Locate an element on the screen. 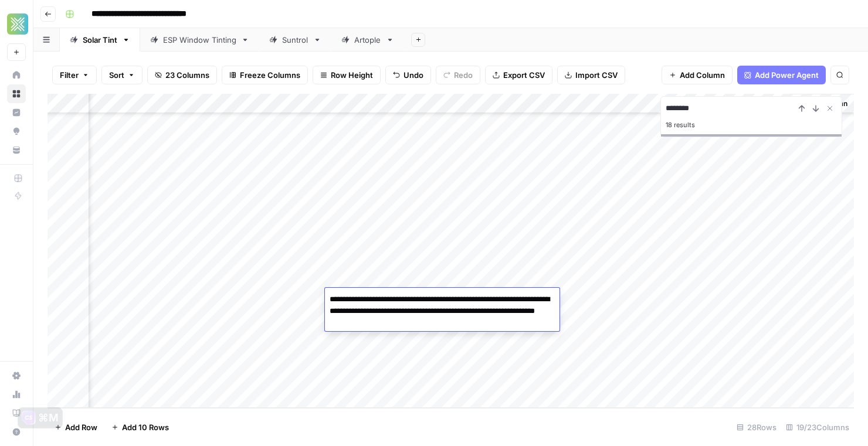  button: Previous Result is located at coordinates (801, 108).